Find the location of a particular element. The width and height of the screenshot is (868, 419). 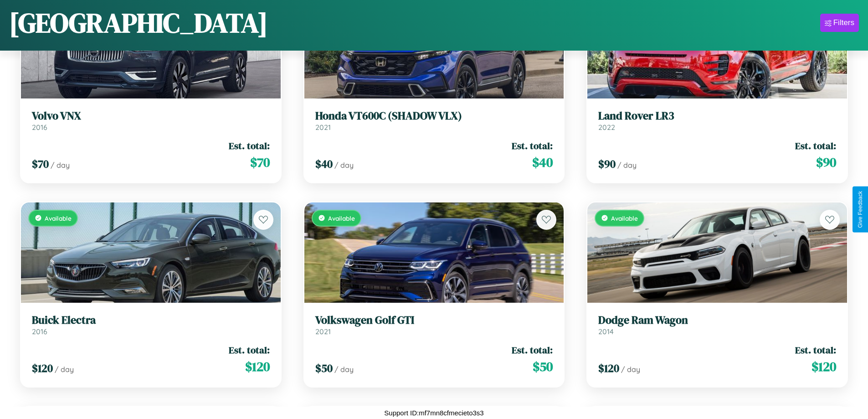

span: 2014 is located at coordinates (606, 331).